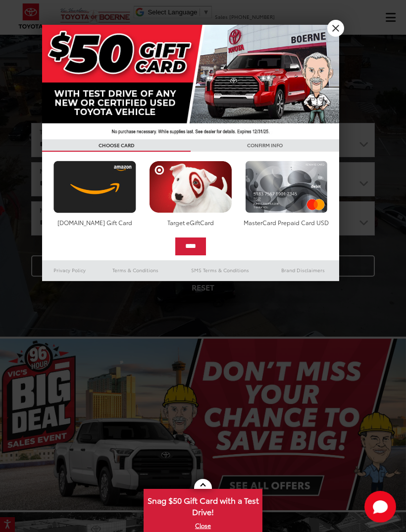 This screenshot has width=406, height=532. Describe the element at coordinates (303, 270) in the screenshot. I see `a: Brand Disclaimers` at that location.